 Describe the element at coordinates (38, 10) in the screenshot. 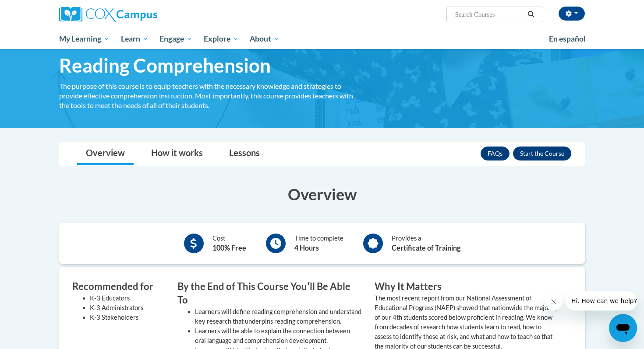

I see `span: Hi. How can we help?` at that location.